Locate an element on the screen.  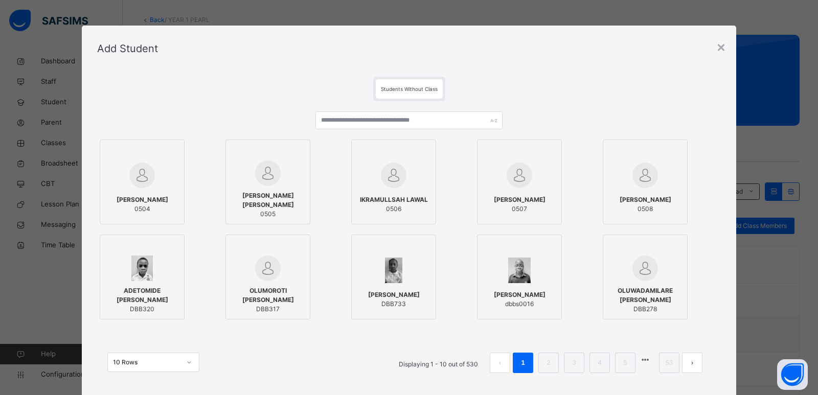
li: 1 is located at coordinates (523, 363).